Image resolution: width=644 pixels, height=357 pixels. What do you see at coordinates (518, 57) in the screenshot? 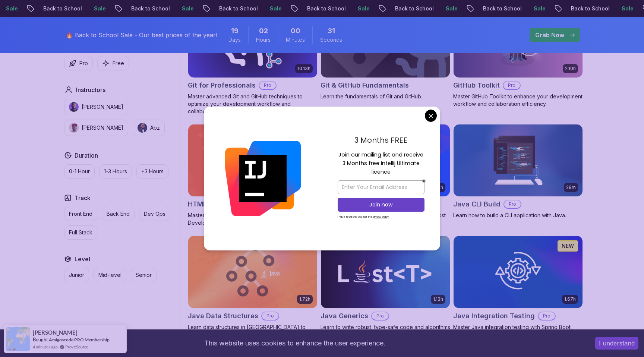
I see `a: GitHub Toolkit card2.10hGitHub ToolkitProMaster GitHub Toolkit to enhance your development workfl...` at bounding box center [518, 57].